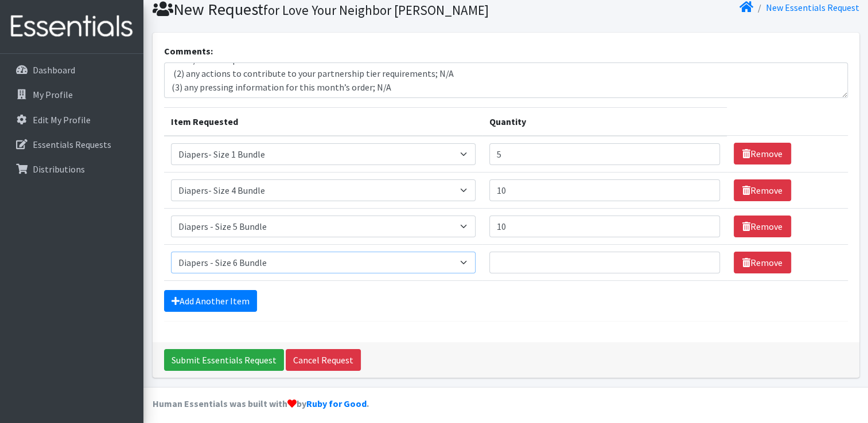  Describe the element at coordinates (813, 7) in the screenshot. I see `a: New Essentials Request` at that location.